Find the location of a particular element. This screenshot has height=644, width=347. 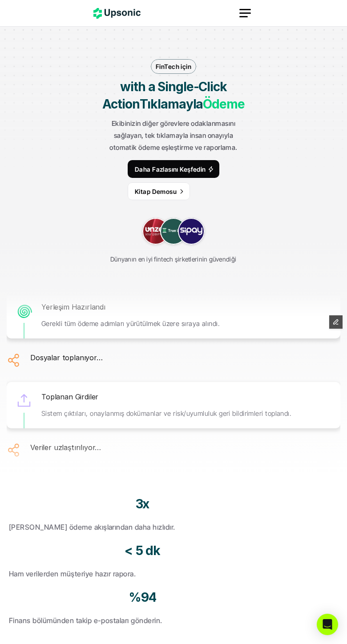

font: < 5 dk is located at coordinates (142, 550).